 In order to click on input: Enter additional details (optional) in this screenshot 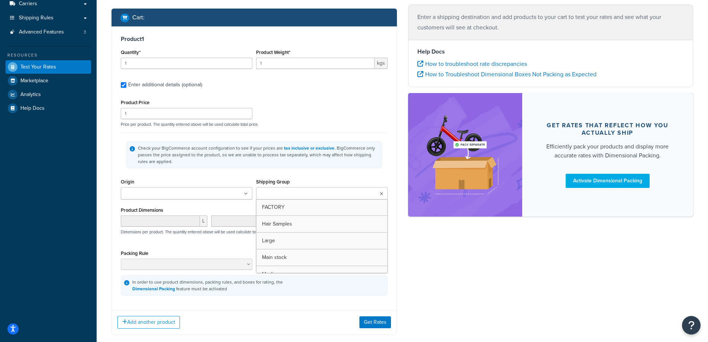, I will do `click(123, 85)`.